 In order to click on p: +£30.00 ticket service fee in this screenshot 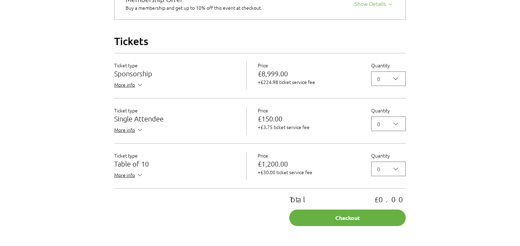, I will do `click(309, 172)`.